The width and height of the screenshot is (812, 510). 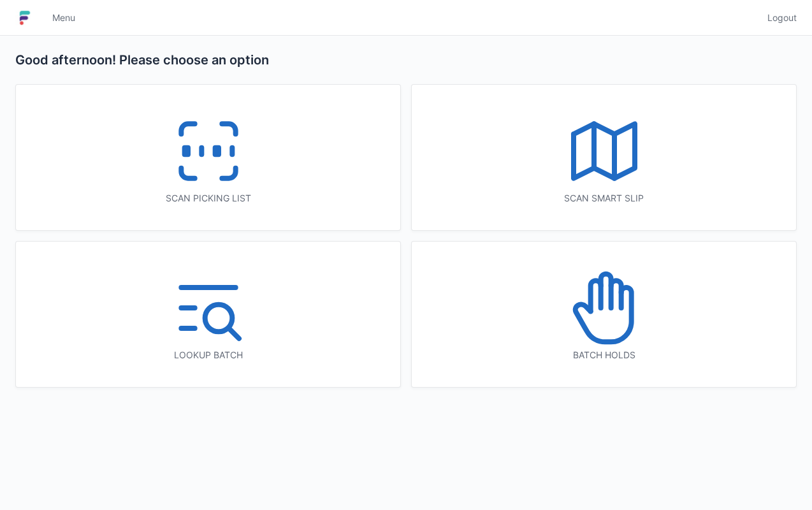 I want to click on a: Batch holds, so click(x=603, y=314).